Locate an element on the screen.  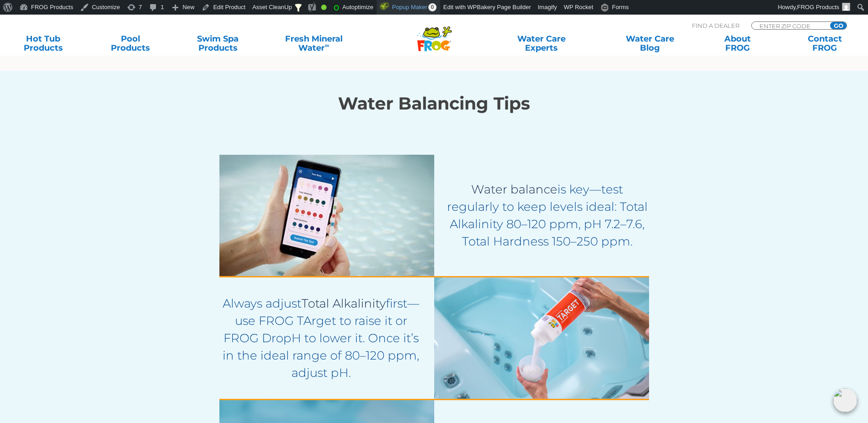
div: Good is located at coordinates (324, 7).